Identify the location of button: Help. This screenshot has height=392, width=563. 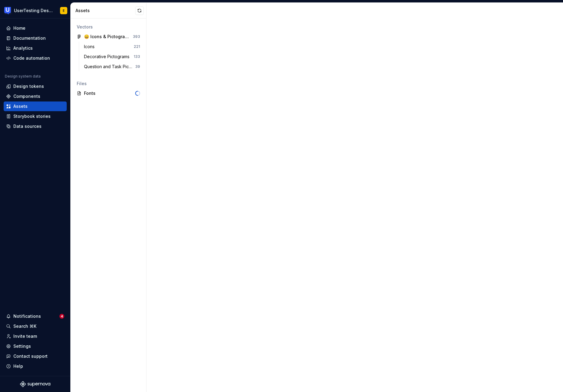
(35, 367).